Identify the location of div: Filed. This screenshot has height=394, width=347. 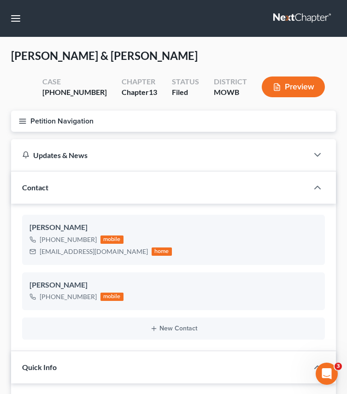
(185, 92).